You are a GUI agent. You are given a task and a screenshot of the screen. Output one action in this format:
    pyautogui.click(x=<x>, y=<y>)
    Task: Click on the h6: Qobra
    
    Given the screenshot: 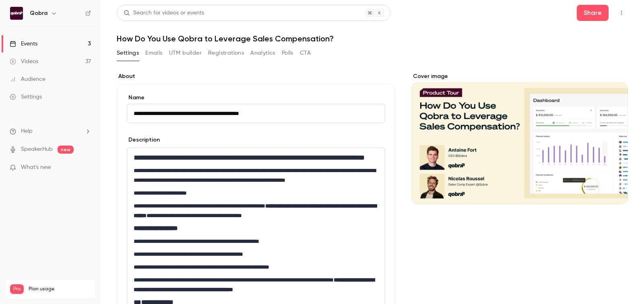 What is the action you would take?
    pyautogui.click(x=39, y=13)
    